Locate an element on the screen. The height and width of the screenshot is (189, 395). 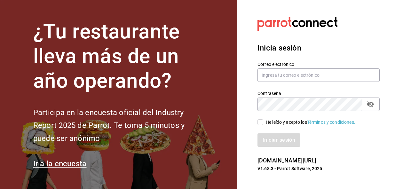
a: Ir a la encuesta is located at coordinates (60, 164).